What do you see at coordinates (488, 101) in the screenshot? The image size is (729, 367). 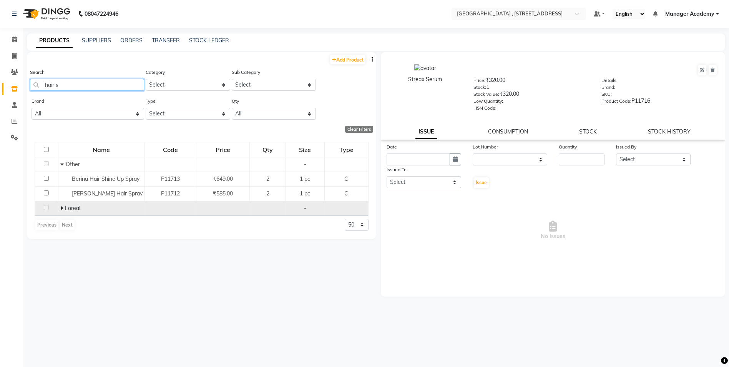 I see `label: Low Quantity:` at bounding box center [488, 101].